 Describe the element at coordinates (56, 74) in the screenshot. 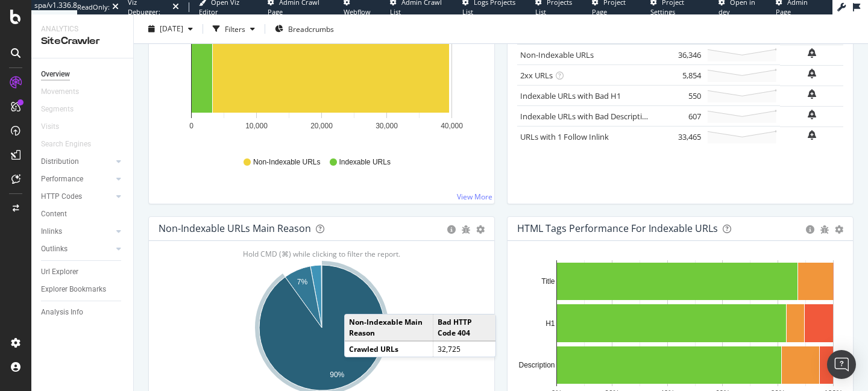

I see `div: Overview` at that location.